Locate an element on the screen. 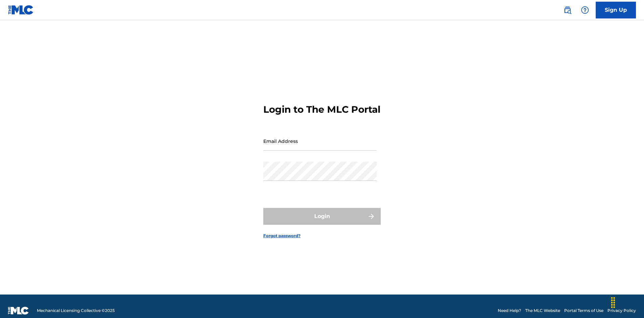 Image resolution: width=644 pixels, height=318 pixels. a: The MLC Website is located at coordinates (543, 310).